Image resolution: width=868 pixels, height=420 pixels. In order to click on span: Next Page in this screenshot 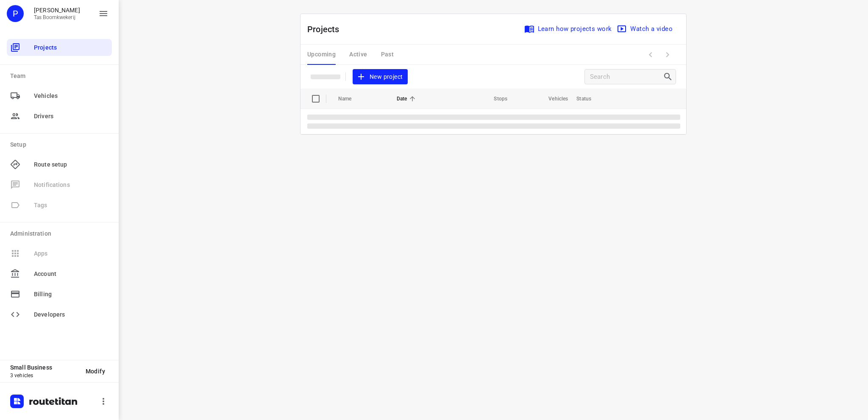, I will do `click(667, 54)`.